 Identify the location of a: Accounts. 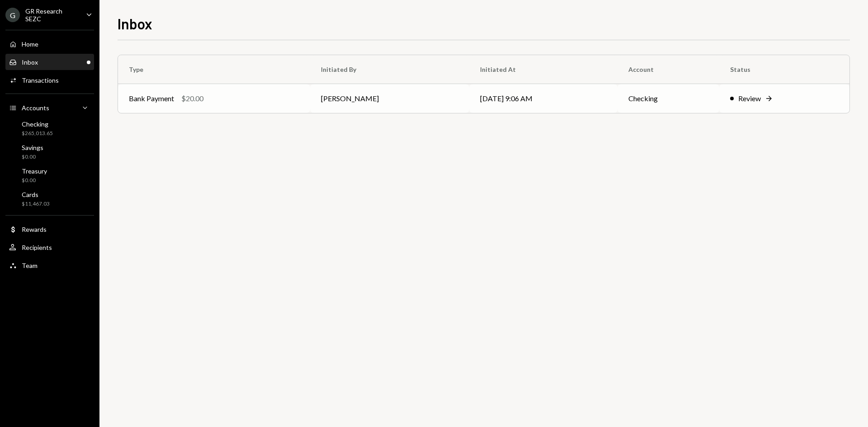
(50, 108).